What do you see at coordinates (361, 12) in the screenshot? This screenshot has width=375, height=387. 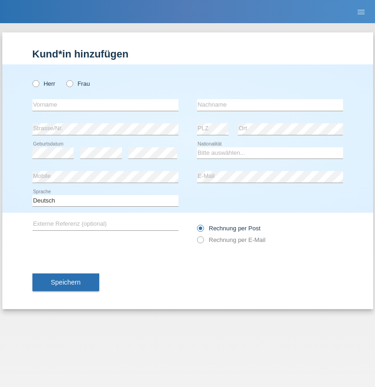 I see `i: menu` at bounding box center [361, 12].